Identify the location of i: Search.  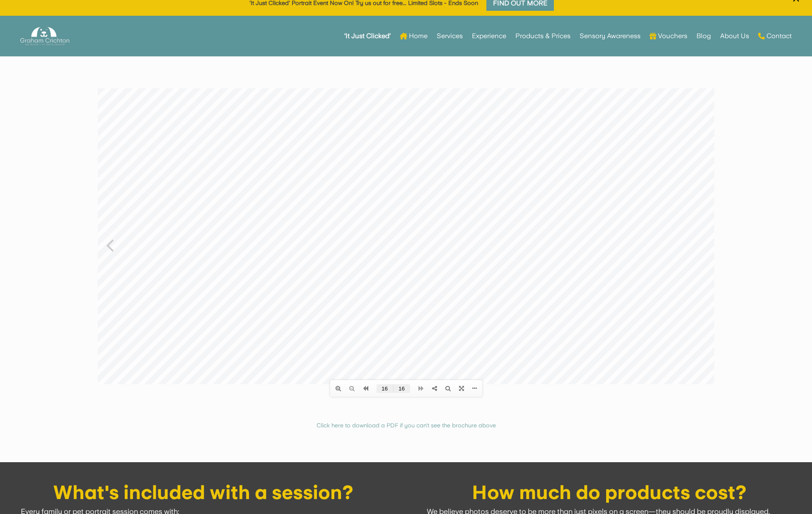
(350, 300).